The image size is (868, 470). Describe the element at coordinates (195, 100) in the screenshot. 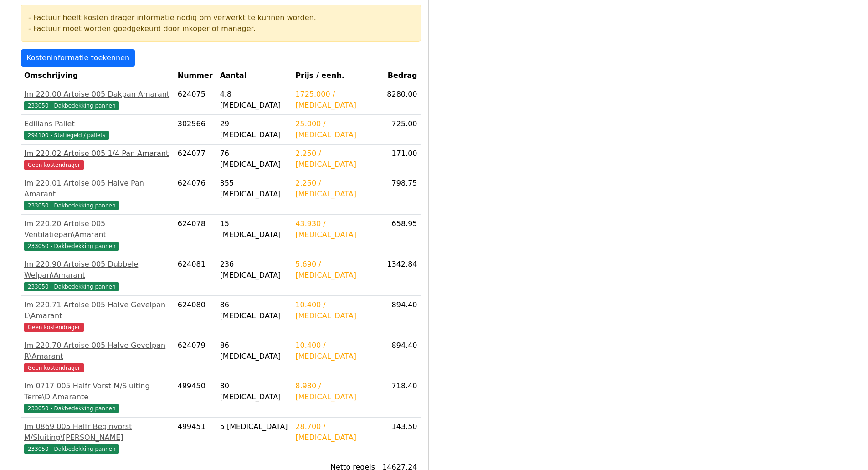

I see `td: 624075` at that location.